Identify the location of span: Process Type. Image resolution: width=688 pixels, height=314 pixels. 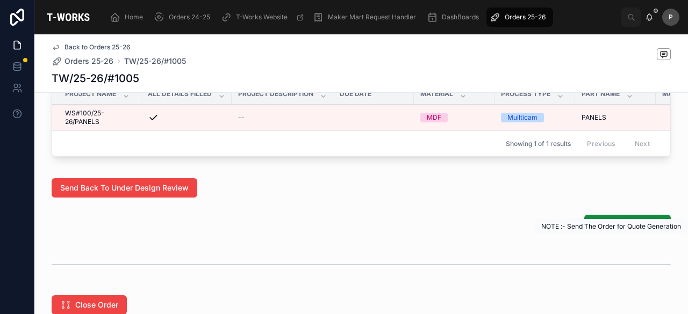
(526, 94).